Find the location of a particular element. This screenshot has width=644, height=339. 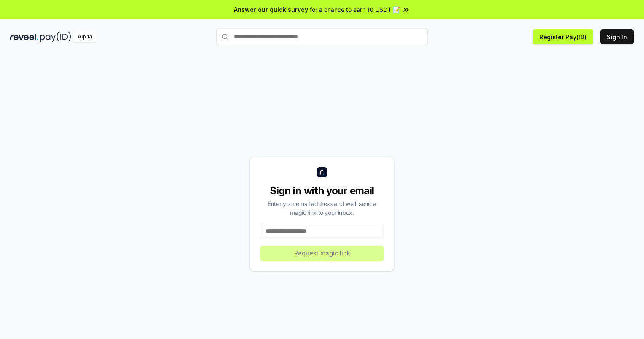

img: logo_small is located at coordinates (322, 172).